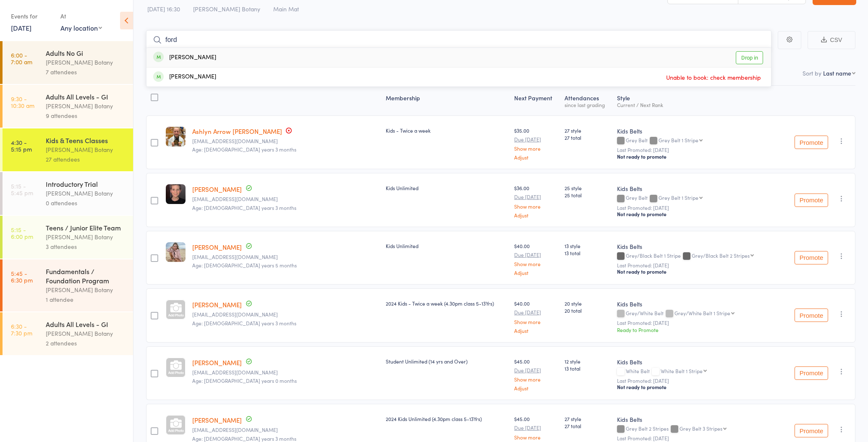 The height and width of the screenshot is (442, 868). Describe the element at coordinates (86, 140) in the screenshot. I see `div: Kids & Teens Classes` at that location.